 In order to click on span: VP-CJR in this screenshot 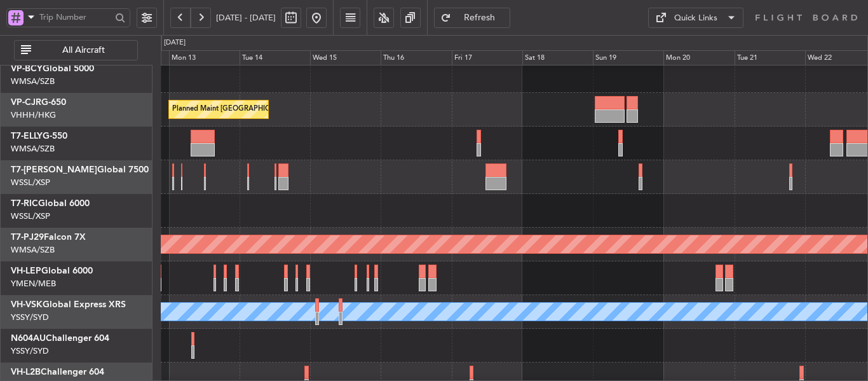, I will do `click(26, 102)`.